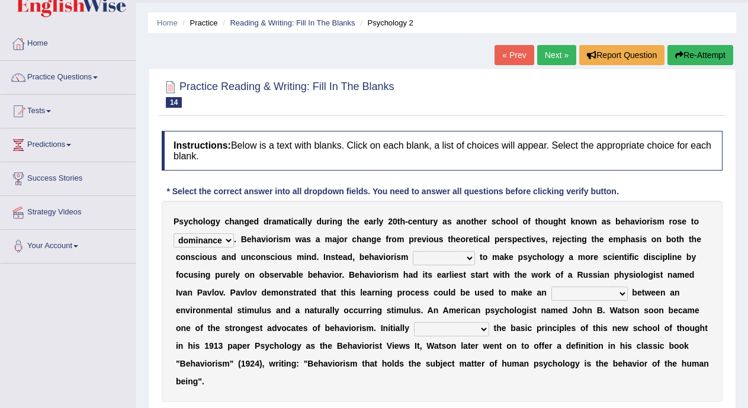  What do you see at coordinates (167, 23) in the screenshot?
I see `a: Home` at bounding box center [167, 23].